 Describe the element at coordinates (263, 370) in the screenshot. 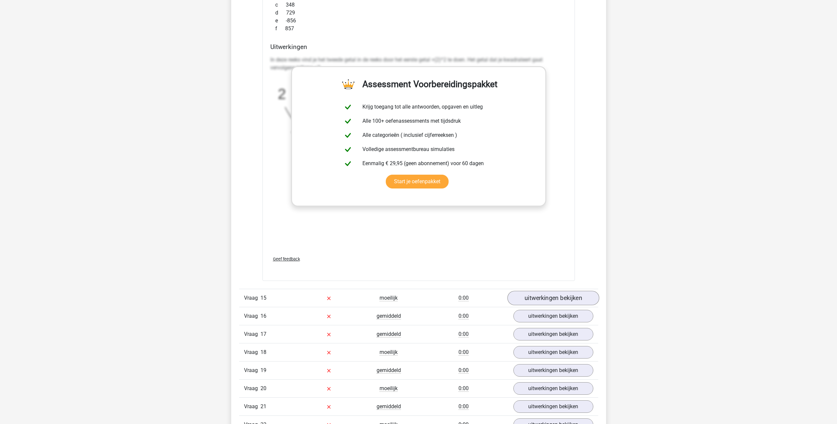

I see `span: 19` at that location.